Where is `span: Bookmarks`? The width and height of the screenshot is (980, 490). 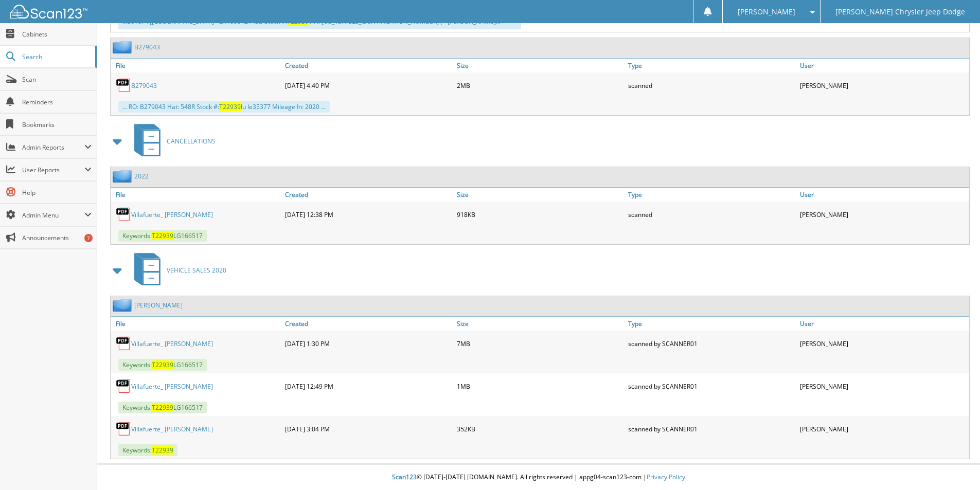 span: Bookmarks is located at coordinates (56, 124).